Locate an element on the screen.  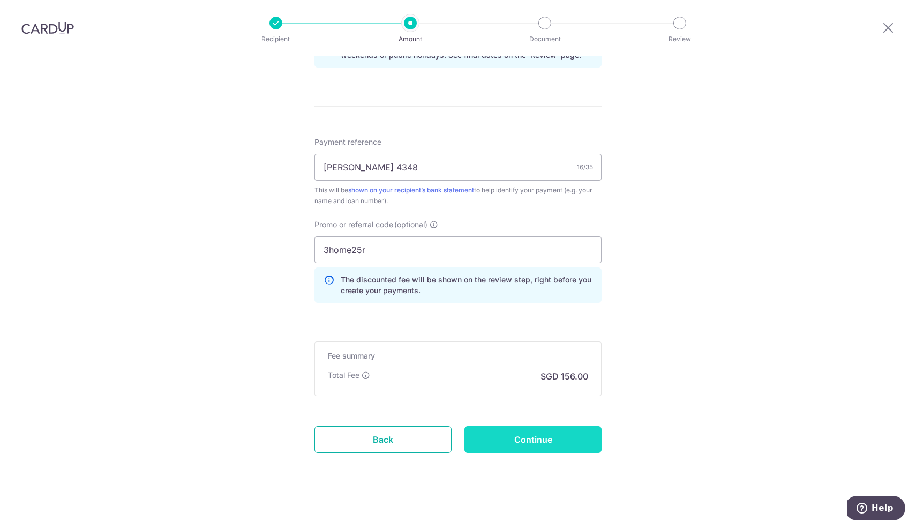
a: shown on your recipient’s bank statement is located at coordinates (411, 190).